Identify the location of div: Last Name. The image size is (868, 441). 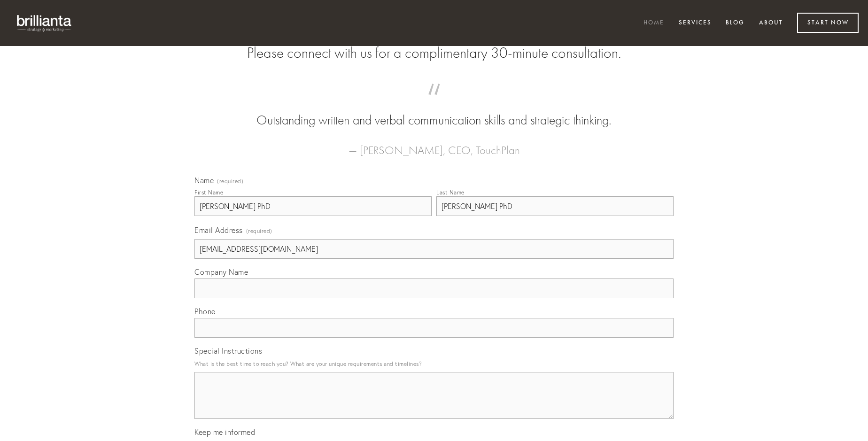
(451, 192).